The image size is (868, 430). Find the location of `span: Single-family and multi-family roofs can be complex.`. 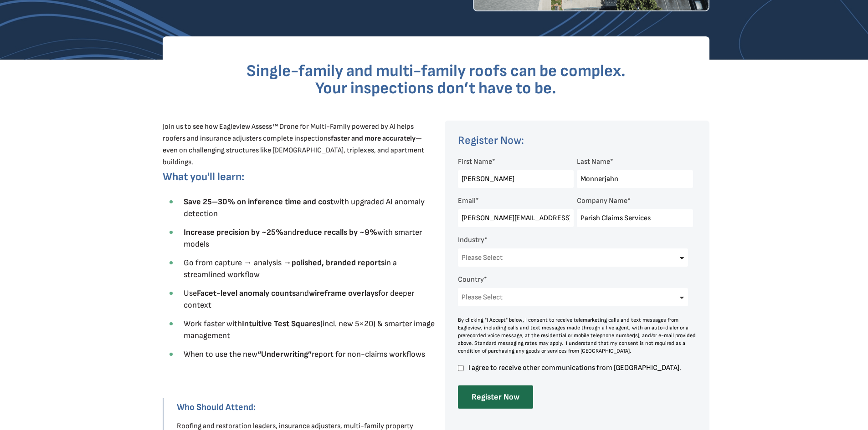

span: Single-family and multi-family roofs can be complex. is located at coordinates (436, 71).